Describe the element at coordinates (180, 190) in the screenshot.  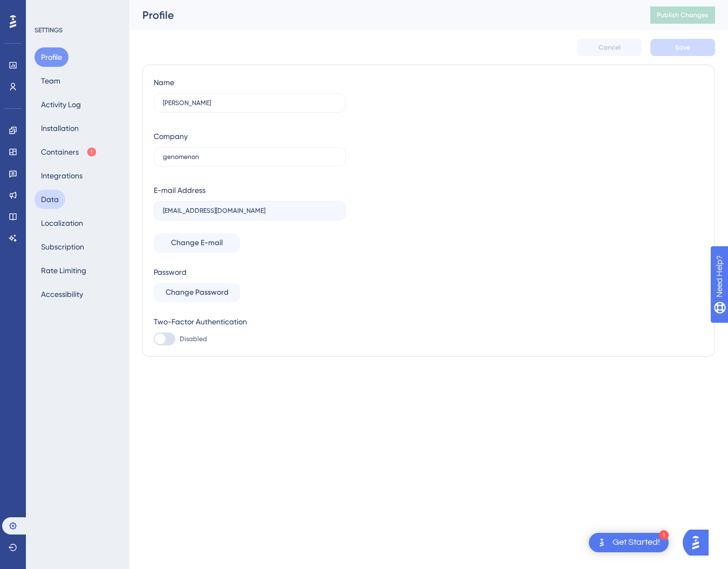
I see `div: E-mail Address` at that location.